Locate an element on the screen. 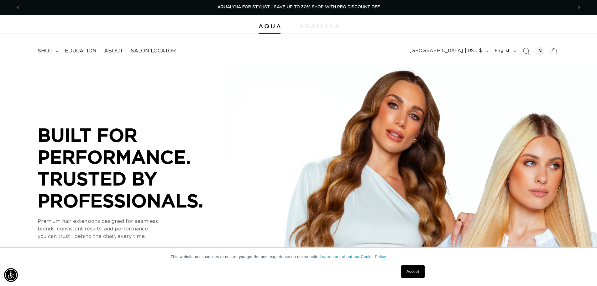 This screenshot has width=597, height=286. p: BUILT FOR PERFORMANCE. TRUSTED BY PROFESSIONALS. is located at coordinates (132, 167).